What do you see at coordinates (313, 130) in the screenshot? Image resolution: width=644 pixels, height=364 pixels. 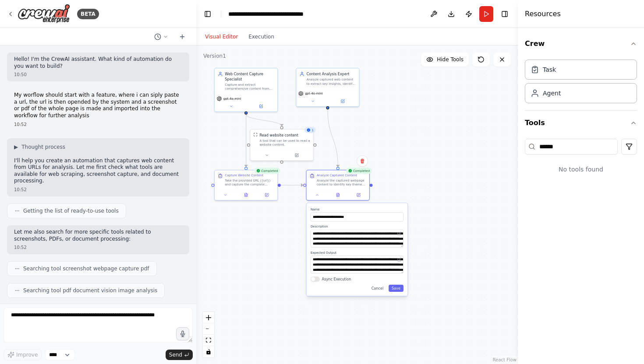 I see `span: 1` at bounding box center [313, 130].